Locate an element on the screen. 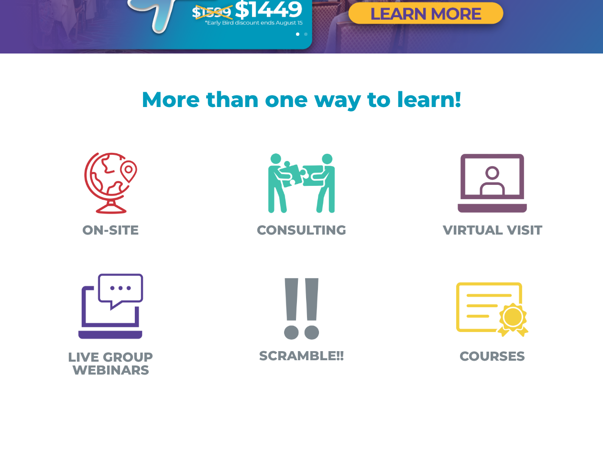 The image size is (603, 451). a: 1 is located at coordinates (297, 34).